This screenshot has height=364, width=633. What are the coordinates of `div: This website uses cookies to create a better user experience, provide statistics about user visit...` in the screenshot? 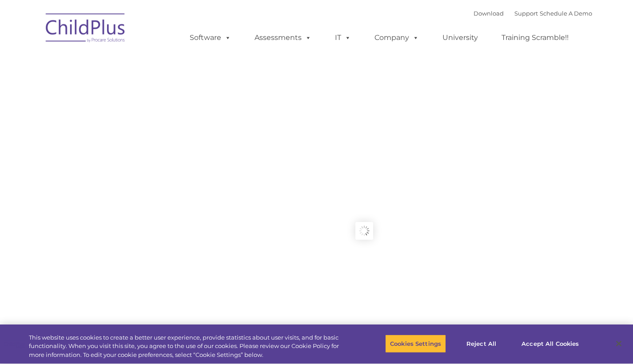 It's located at (188, 346).